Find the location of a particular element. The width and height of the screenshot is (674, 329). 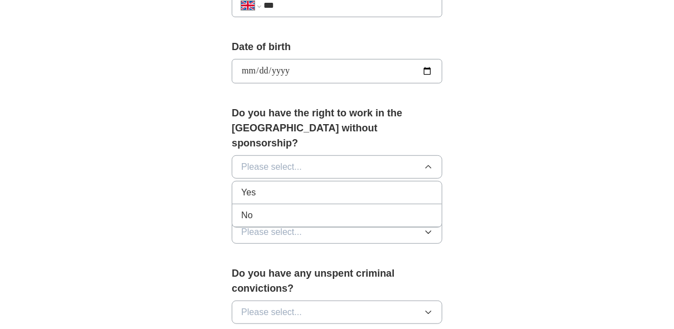

span: No is located at coordinates (247, 216).